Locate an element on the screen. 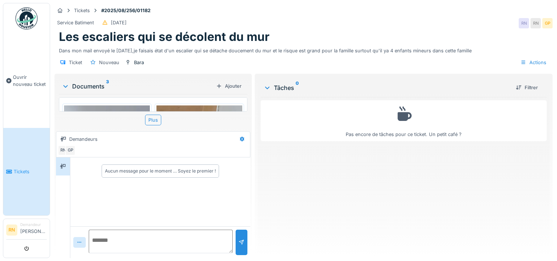  div: Ajouter is located at coordinates (229, 86).